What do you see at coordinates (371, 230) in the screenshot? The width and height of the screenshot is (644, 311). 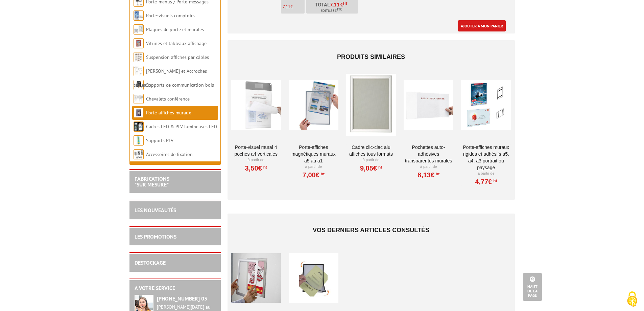 I see `span: Vos derniers articles consultés` at bounding box center [371, 230].